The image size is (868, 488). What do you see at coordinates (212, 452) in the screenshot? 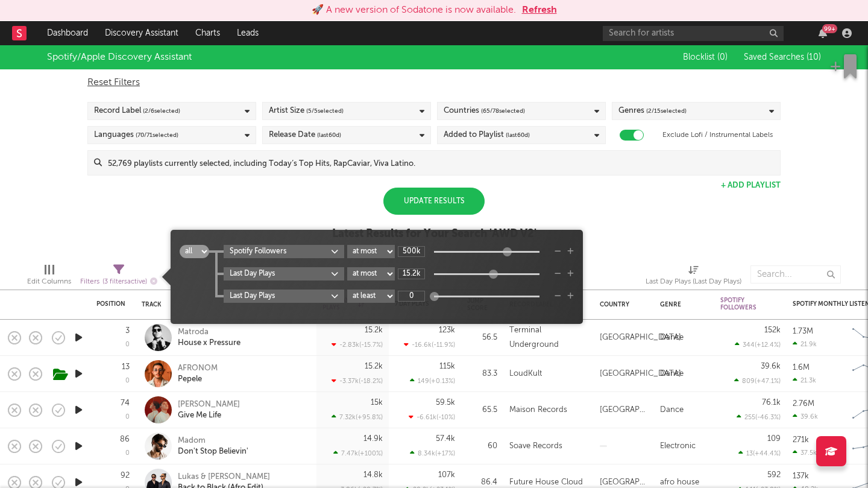
I see `div: Don't Stop Believin'` at bounding box center [212, 452].